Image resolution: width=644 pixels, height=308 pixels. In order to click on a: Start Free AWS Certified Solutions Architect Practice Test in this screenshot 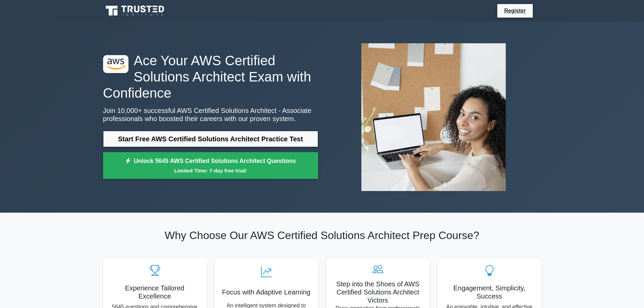, I will do `click(211, 139)`.